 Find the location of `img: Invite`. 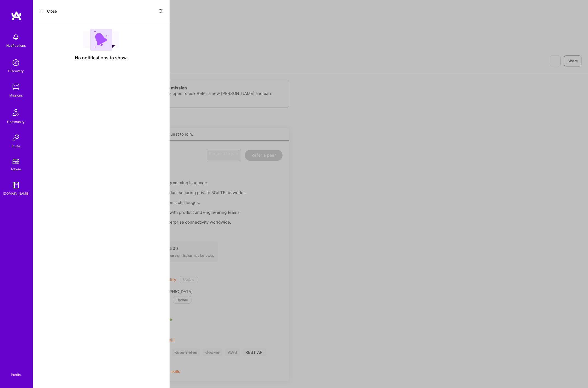

img: Invite is located at coordinates (16, 138).